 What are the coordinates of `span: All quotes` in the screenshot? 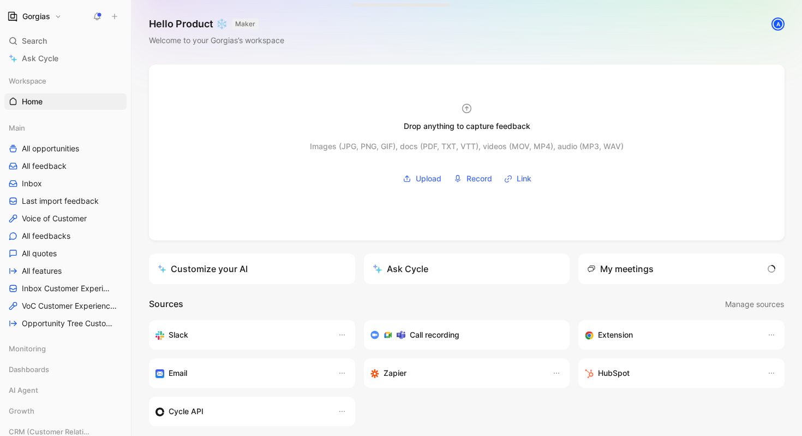 It's located at (39, 253).